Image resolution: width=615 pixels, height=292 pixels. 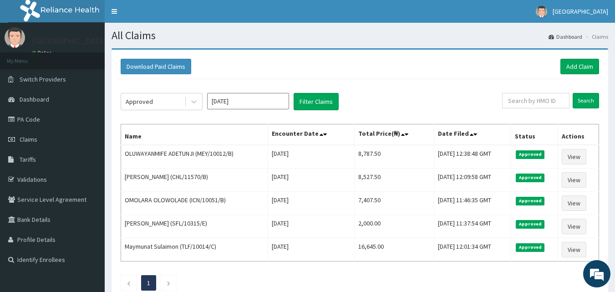 I want to click on div: Approved, so click(x=139, y=102).